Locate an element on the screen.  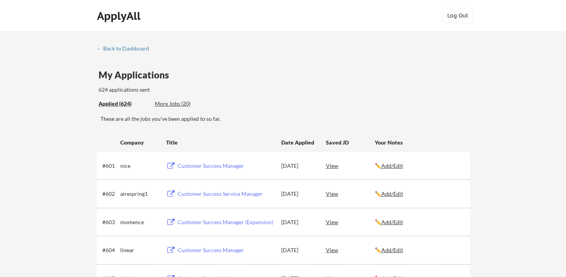
div: More Jobs (20) is located at coordinates (183, 104).